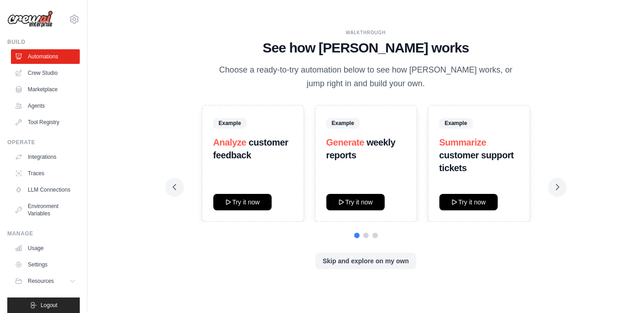 The width and height of the screenshot is (644, 313). What do you see at coordinates (41, 281) in the screenshot?
I see `span: Resources` at bounding box center [41, 281].